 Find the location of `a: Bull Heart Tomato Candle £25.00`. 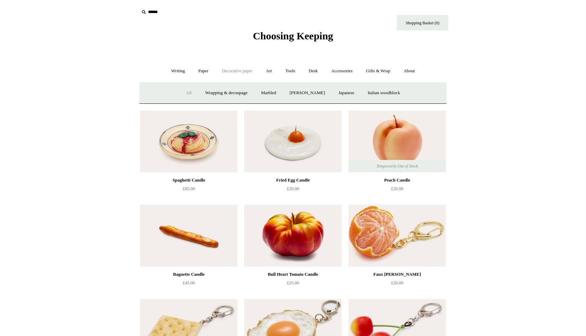

a: Bull Heart Tomato Candle £25.00 is located at coordinates (293, 285).